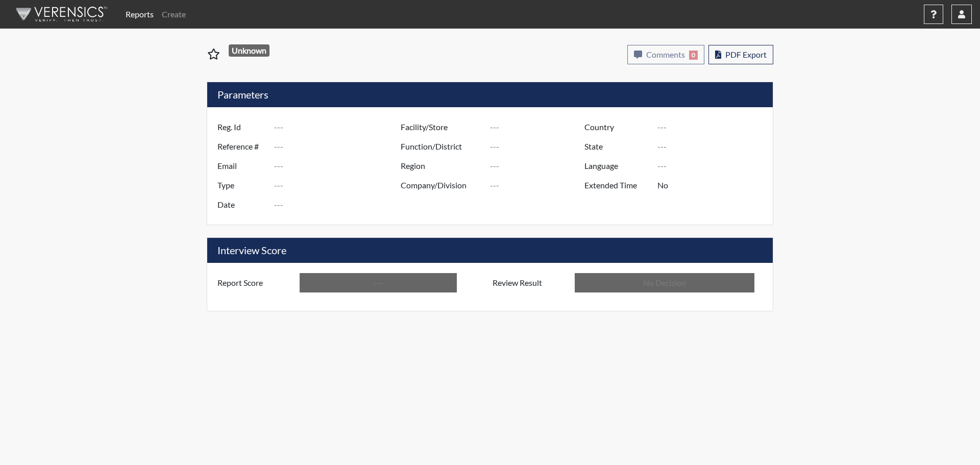 This screenshot has width=980, height=465. I want to click on button: PDF Export, so click(741, 54).